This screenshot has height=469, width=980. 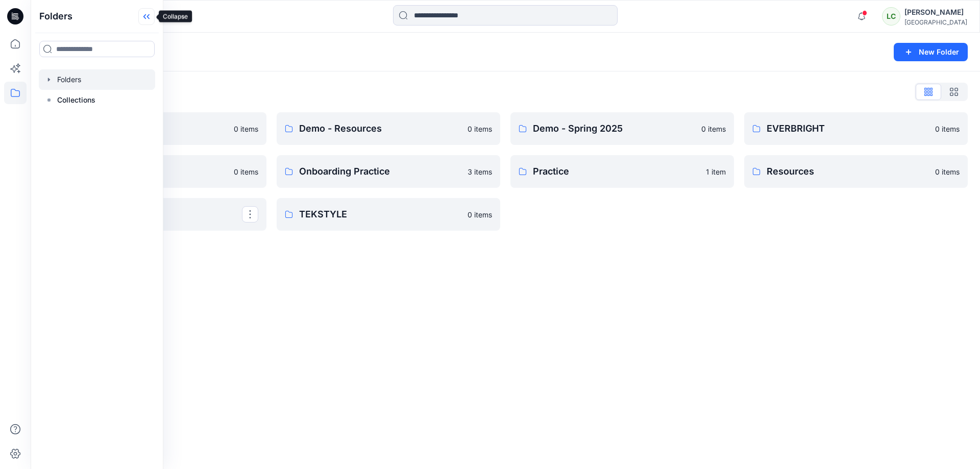 What do you see at coordinates (388, 128) in the screenshot?
I see `a: Demo - Resources0 items` at bounding box center [388, 128].